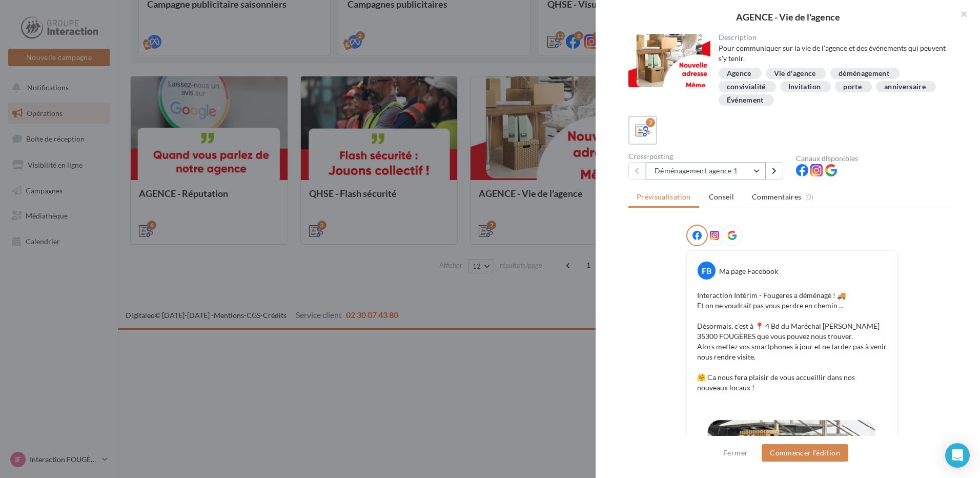 The image size is (980, 478). Describe the element at coordinates (833, 54) in the screenshot. I see `div: Pour communiquer sur la vie de l'agence et des événements qui peuvent s'y tenir.` at that location.